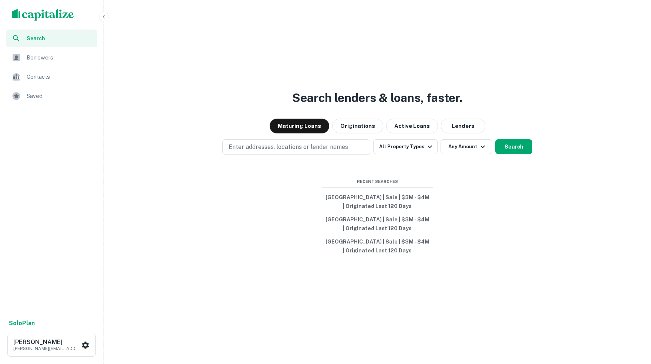  Describe the element at coordinates (22, 323) in the screenshot. I see `a: SoloPlan` at that location.